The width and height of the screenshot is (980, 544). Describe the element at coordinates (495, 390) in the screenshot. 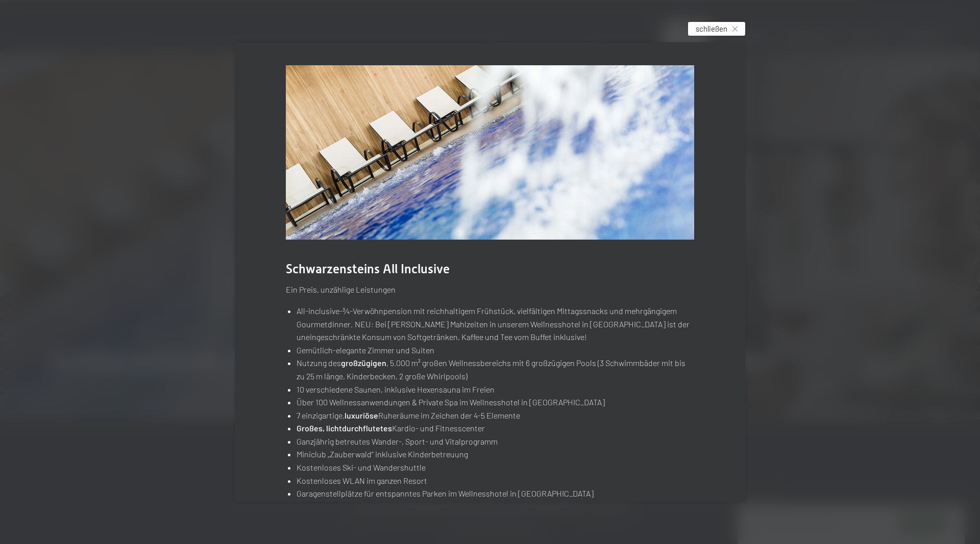

I see `li: 10 verschiedene Saunen, inklusive Hexensauna im Freien` at that location.